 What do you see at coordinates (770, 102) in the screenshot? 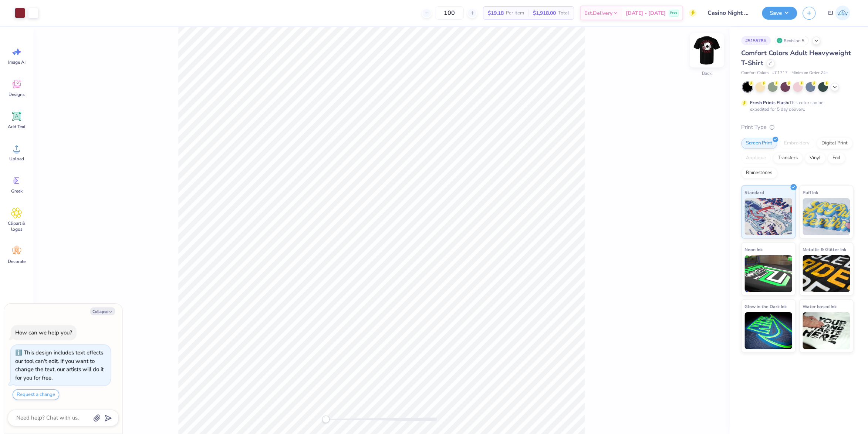
I see `strong: Fresh Prints Flash:` at bounding box center [770, 102].